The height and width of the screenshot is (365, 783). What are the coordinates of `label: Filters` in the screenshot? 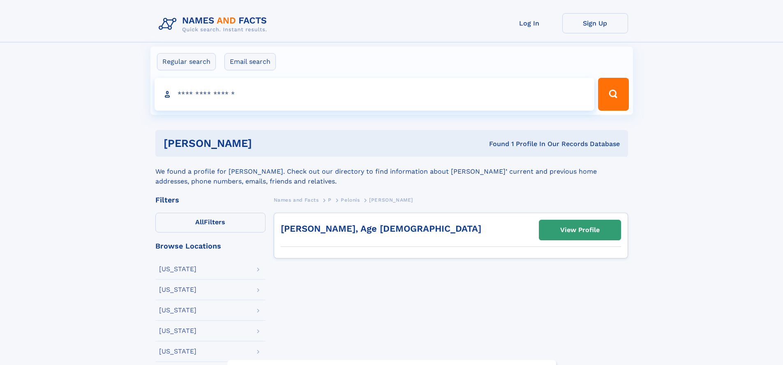 It's located at (210, 222).